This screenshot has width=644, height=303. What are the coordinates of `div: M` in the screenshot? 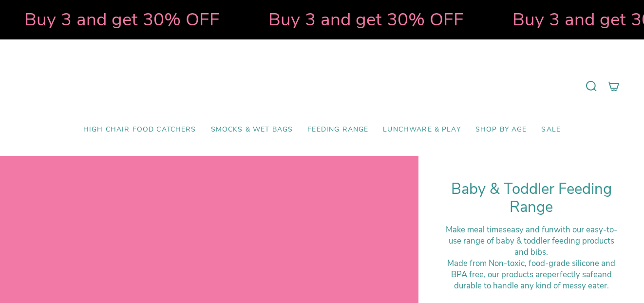 It's located at (531, 274).